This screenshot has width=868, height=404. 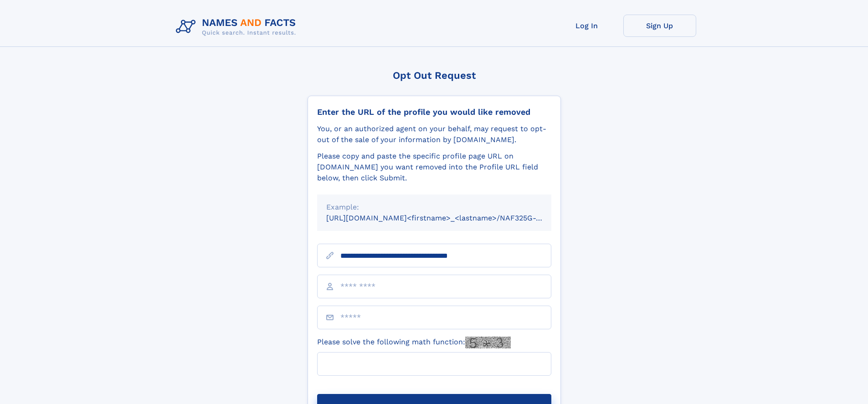 What do you see at coordinates (434, 207) in the screenshot?
I see `div: Example:` at bounding box center [434, 207].